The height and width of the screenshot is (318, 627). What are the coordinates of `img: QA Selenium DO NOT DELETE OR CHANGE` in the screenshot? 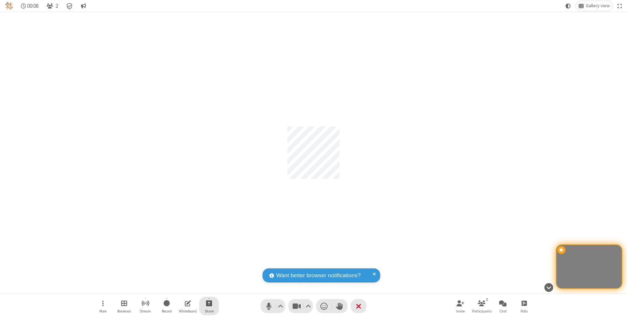 It's located at (9, 6).